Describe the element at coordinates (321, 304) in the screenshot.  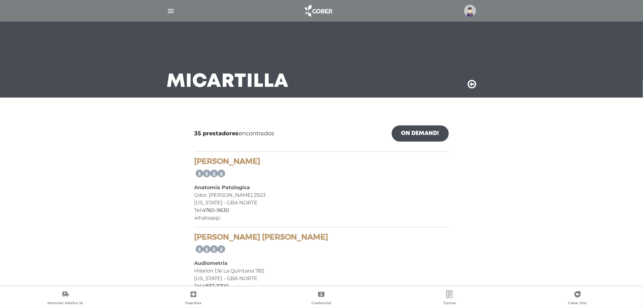
I see `span: Credencial` at that location.